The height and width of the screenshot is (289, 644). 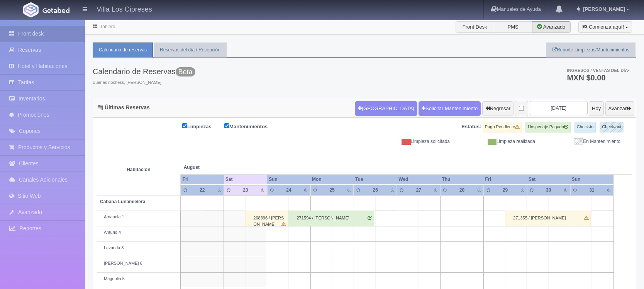 What do you see at coordinates (332, 179) in the screenshot?
I see `th: Mon` at bounding box center [332, 179].